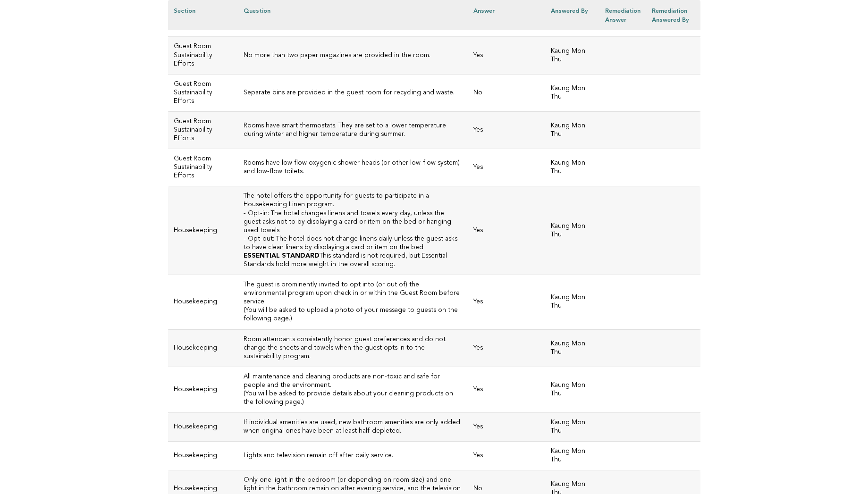 This screenshot has width=868, height=494. What do you see at coordinates (353, 201) in the screenshot?
I see `h3: The hotel offers the opportunity for guests to participate in a Housekeeping Linen program.` at bounding box center [353, 201].